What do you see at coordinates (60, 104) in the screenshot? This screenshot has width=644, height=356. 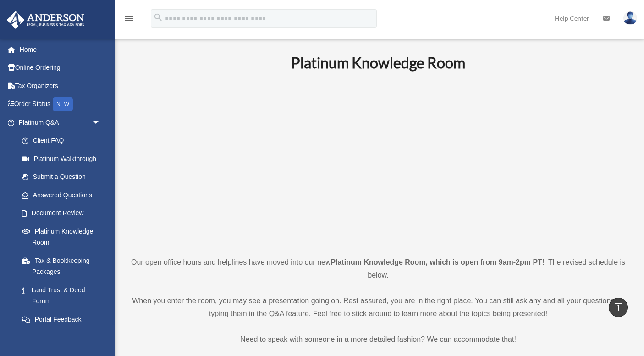 I see `a: Order StatusNEW` at bounding box center [60, 104].